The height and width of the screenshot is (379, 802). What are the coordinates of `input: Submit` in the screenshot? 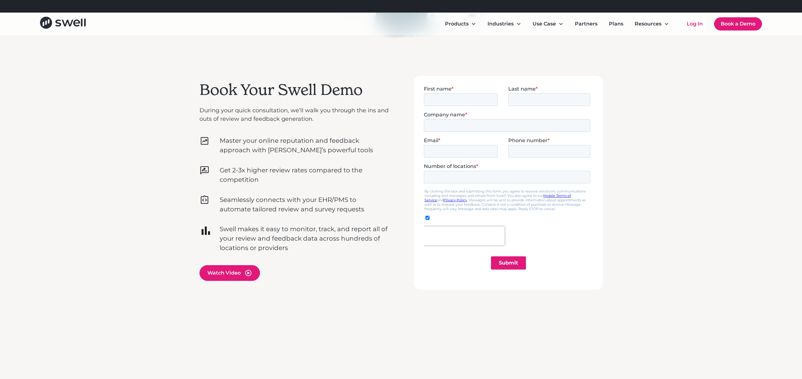 It's located at (84, 177).